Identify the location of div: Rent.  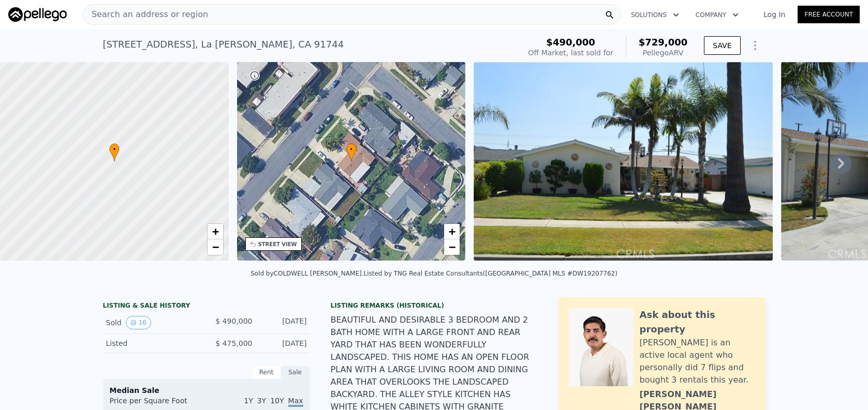
(266, 372).